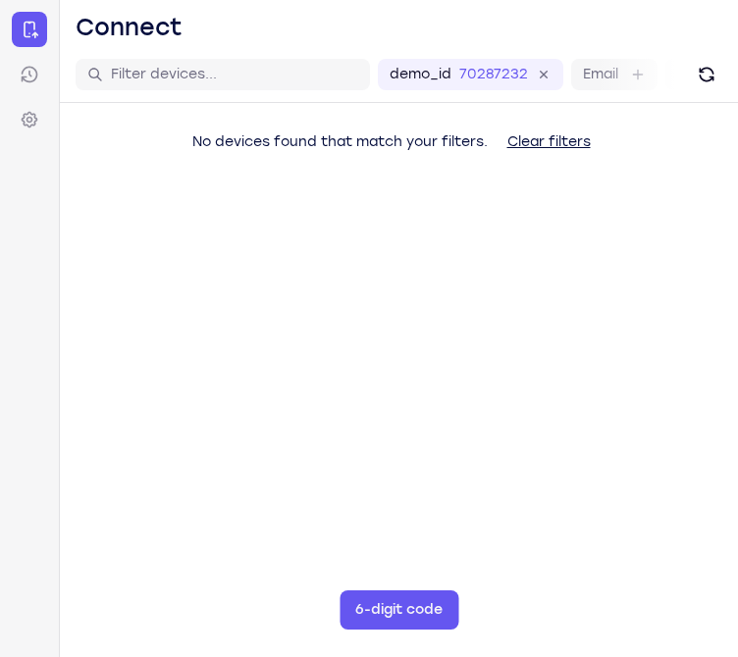 Image resolution: width=738 pixels, height=657 pixels. What do you see at coordinates (339, 141) in the screenshot?
I see `span: No devices found that match your filters.` at bounding box center [339, 141].